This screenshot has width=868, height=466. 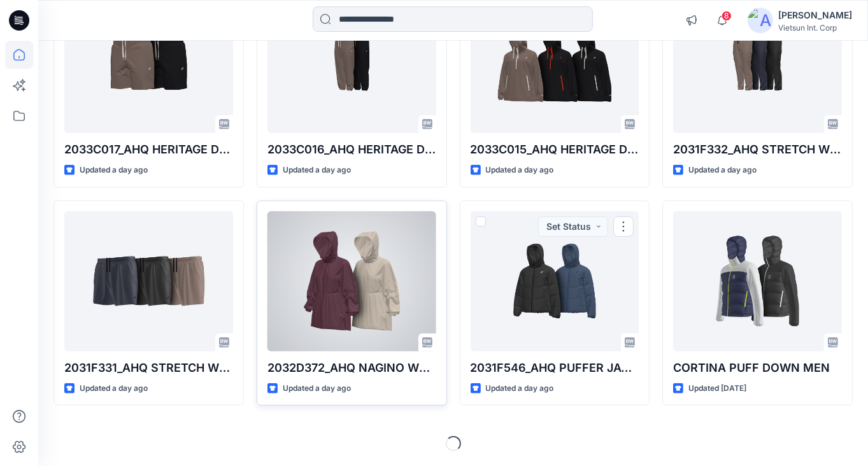 I want to click on a: CORTINA PUFF DOWN MEN, so click(x=757, y=281).